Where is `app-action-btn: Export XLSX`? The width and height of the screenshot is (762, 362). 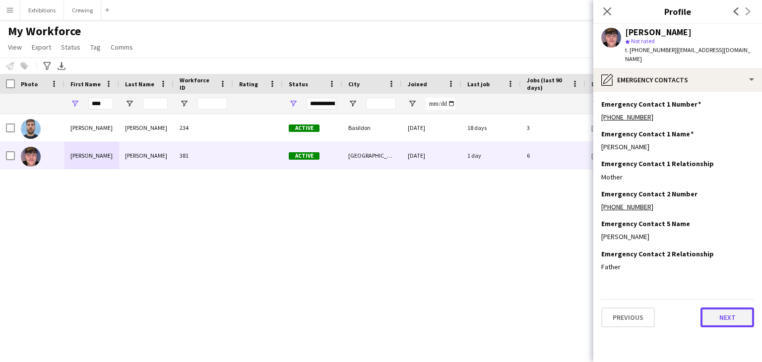 app-action-btn: Export XLSX is located at coordinates (62, 66).